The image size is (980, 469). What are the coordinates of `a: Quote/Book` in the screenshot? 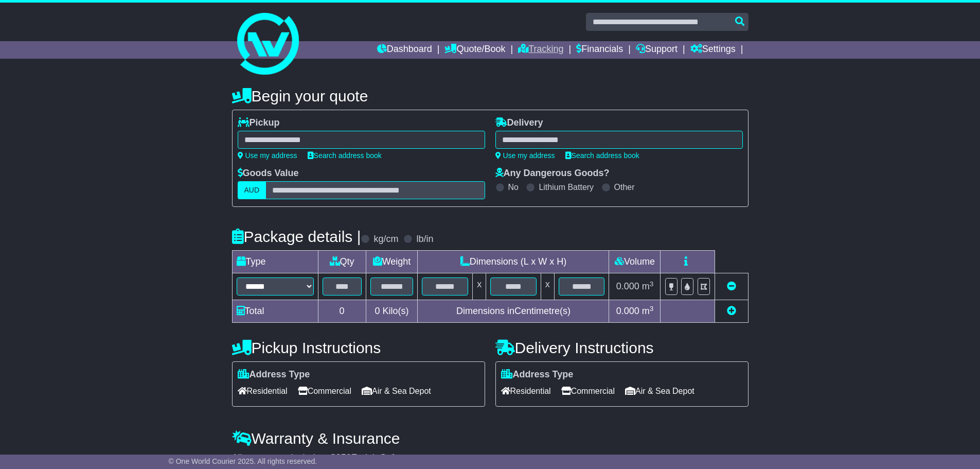 It's located at (475, 50).